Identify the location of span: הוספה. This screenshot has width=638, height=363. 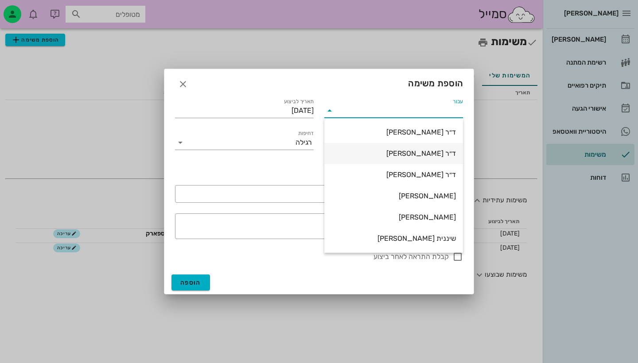
(191, 283).